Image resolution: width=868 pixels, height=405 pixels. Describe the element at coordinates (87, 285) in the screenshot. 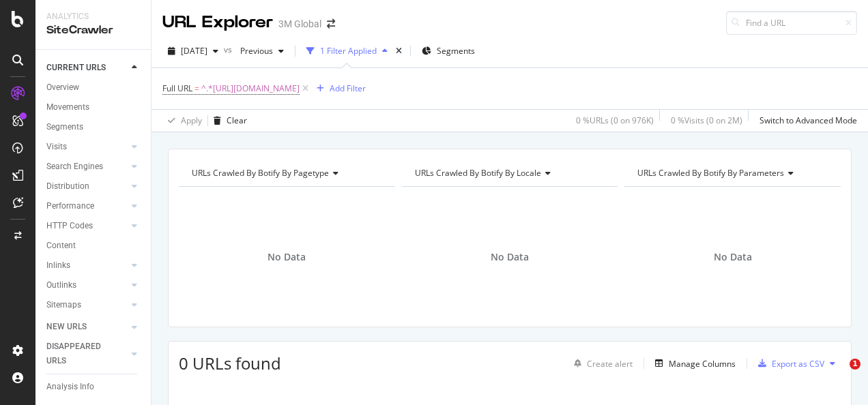

I see `a: Outlinks` at that location.